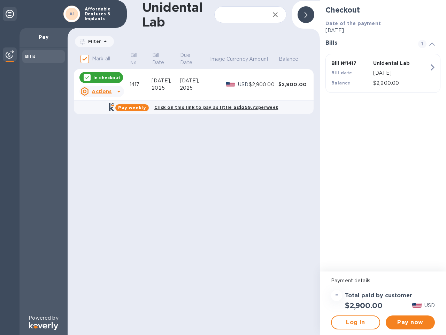  Describe the element at coordinates (368, 43) in the screenshot. I see `h3: Bills` at that location.